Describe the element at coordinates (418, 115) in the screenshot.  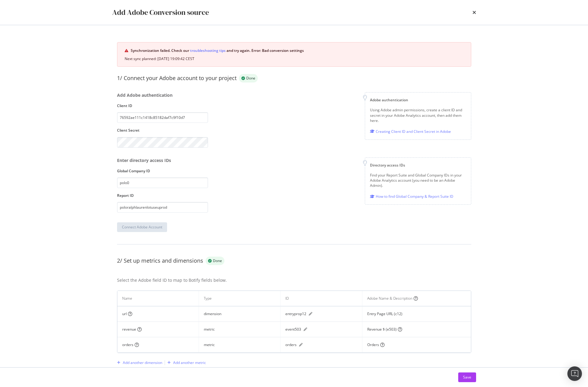
I see `div: Using Adobe admin permissions, create a client ID and secret in your Adobe Analytics account, the...` at that location.